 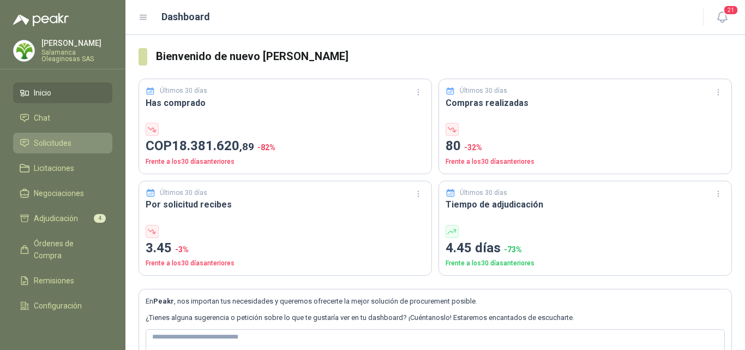 I want to click on span: Adjudicación, so click(x=56, y=218).